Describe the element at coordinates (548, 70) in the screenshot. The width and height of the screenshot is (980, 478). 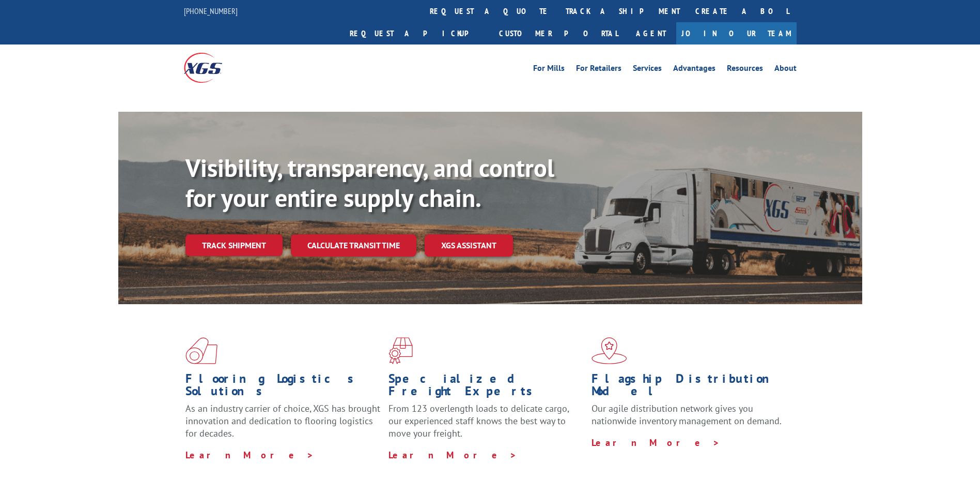
I see `a: For Mills` at that location.